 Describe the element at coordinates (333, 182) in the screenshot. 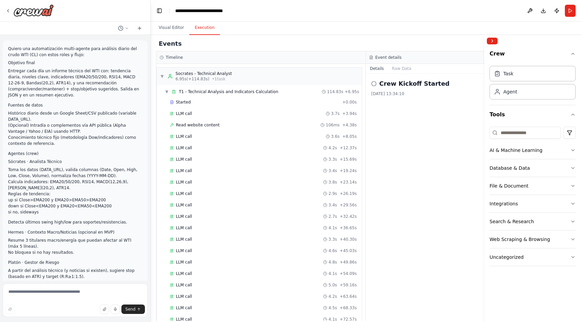

I see `span: 3.8s` at that location.